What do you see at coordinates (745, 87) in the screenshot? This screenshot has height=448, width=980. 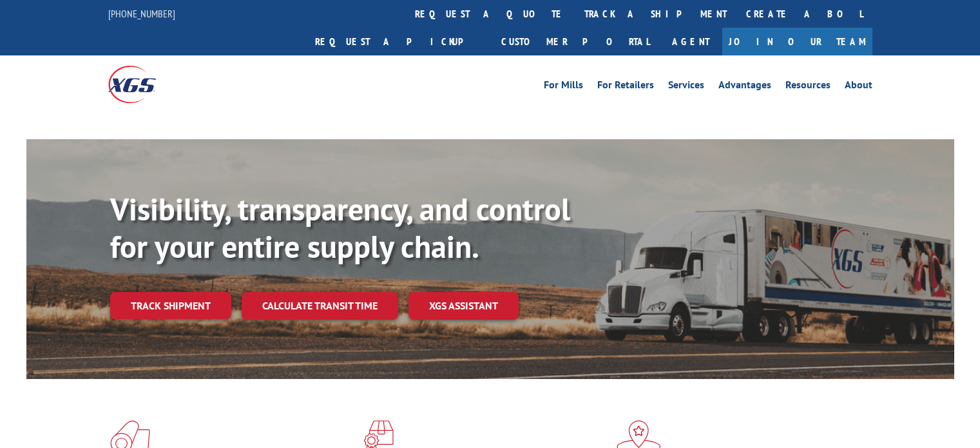 I see `a: Advantages` at bounding box center [745, 87].